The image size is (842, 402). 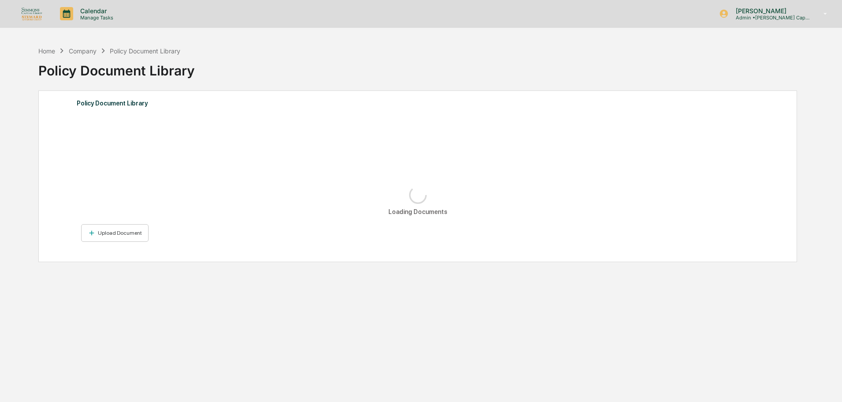 What do you see at coordinates (418, 212) in the screenshot?
I see `div: Loading Documents` at bounding box center [418, 212].